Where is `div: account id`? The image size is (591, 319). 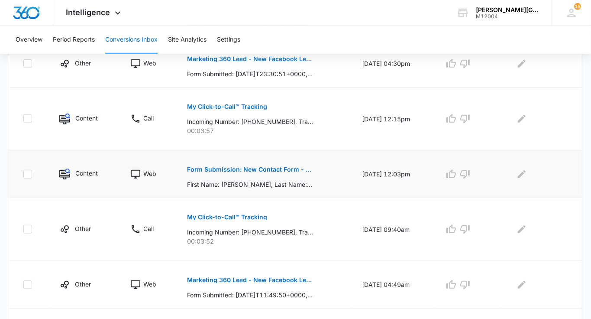
div: account id is located at coordinates (507, 16).